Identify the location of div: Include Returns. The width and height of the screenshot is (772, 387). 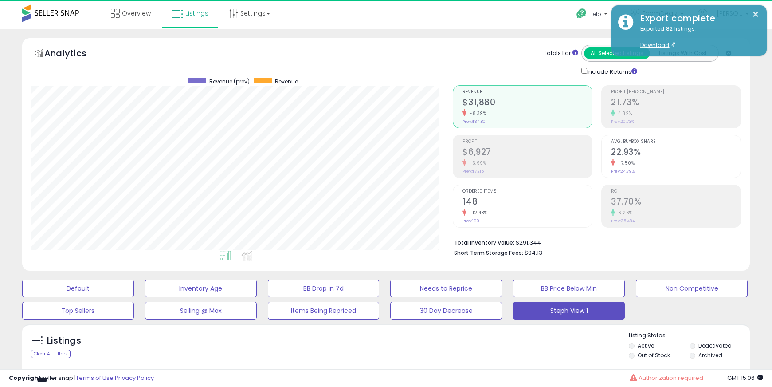
(611, 71).